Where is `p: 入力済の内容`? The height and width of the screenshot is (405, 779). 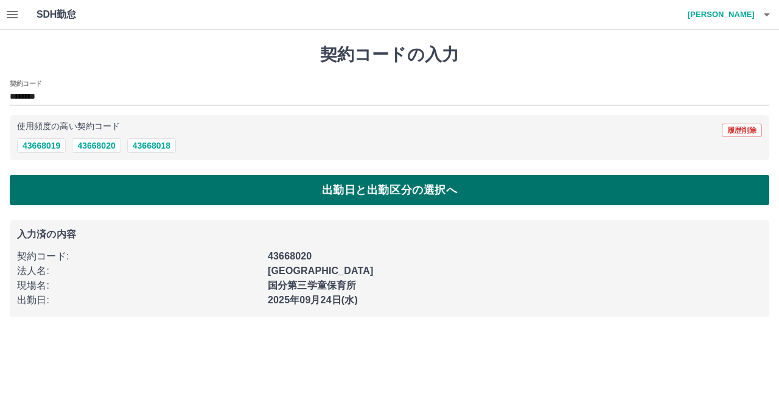 p: 入力済の内容 is located at coordinates (389, 234).